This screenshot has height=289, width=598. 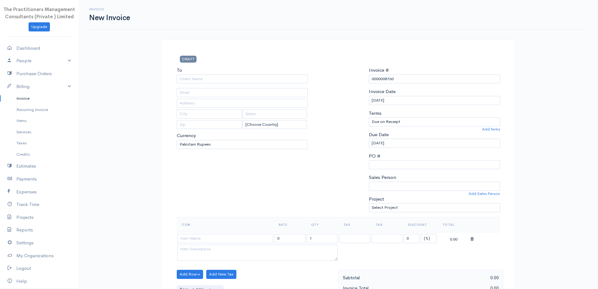 What do you see at coordinates (243, 103) in the screenshot?
I see `input: Address` at bounding box center [243, 103].